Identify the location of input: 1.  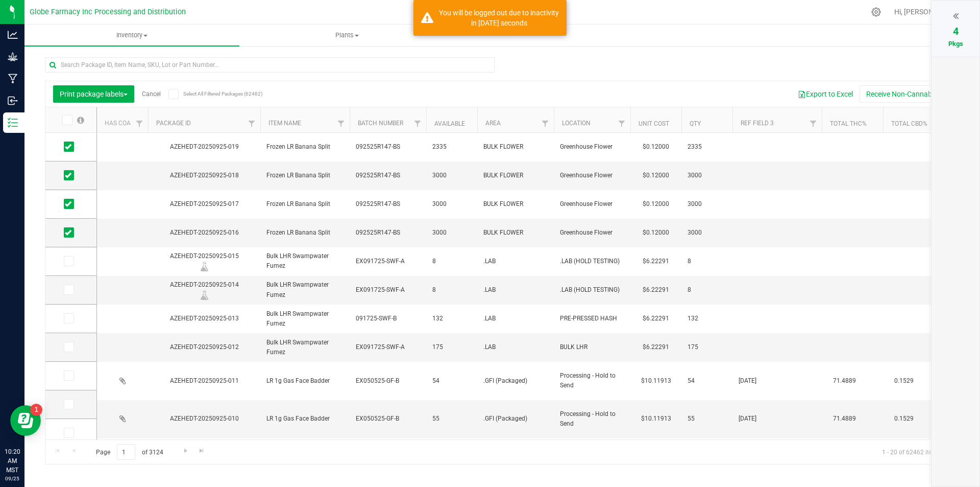
(126, 451).